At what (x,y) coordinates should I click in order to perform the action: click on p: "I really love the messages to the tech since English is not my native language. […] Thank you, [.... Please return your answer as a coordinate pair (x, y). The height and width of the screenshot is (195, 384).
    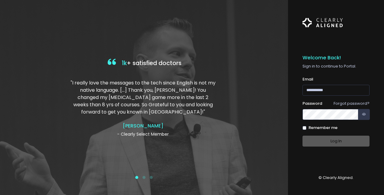
    Looking at the image, I should click on (143, 97).